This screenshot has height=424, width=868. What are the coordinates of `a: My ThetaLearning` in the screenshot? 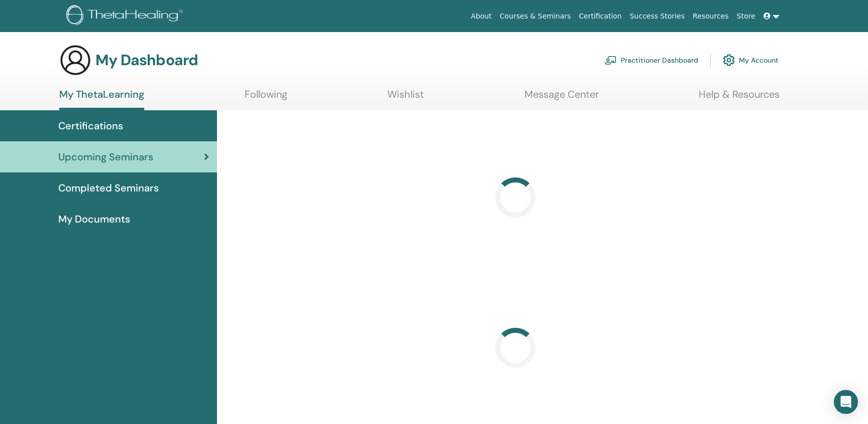 It's located at (101, 99).